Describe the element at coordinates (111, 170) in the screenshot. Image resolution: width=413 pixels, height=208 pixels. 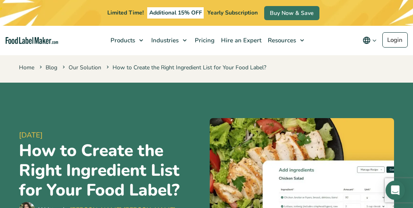
I see `h1: How to Create the Right Ingredient List for Your Food Label?` at that location.